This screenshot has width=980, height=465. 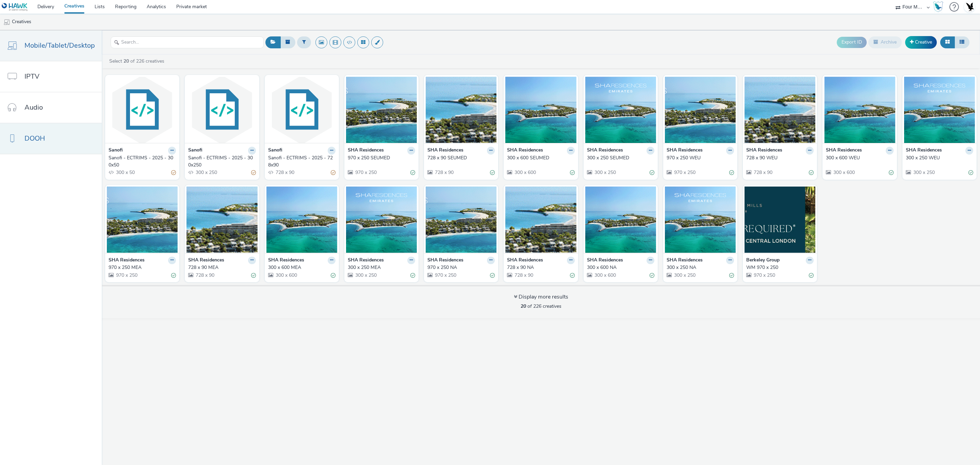 What do you see at coordinates (780, 110) in the screenshot?
I see `img: 728 x 90 WEU visual` at bounding box center [780, 110].